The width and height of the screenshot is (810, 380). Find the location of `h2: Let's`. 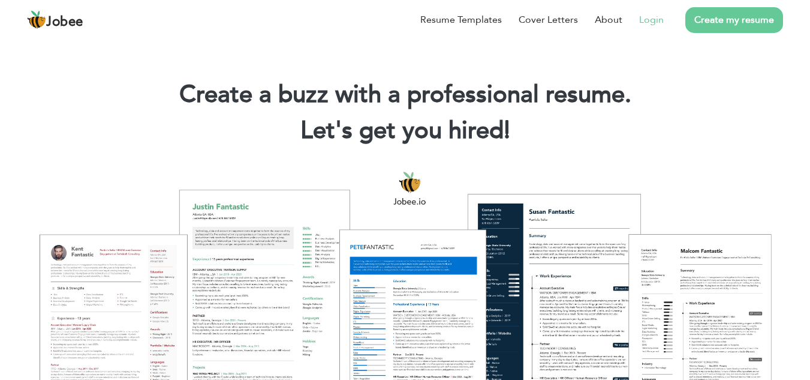

h2: Let's is located at coordinates (405, 131).